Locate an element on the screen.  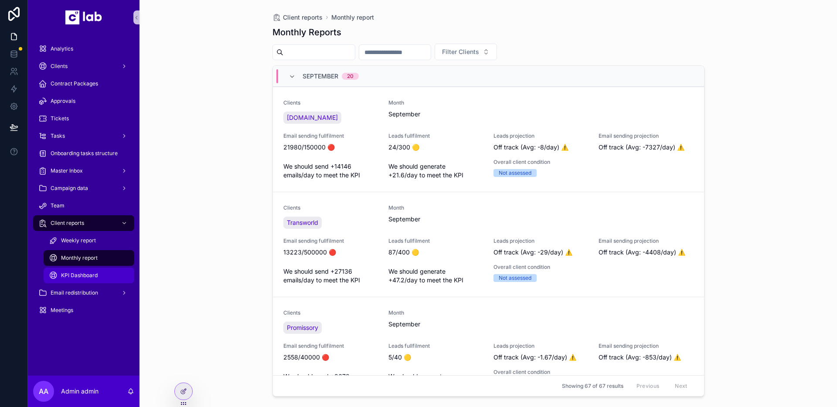
span: Email redistribution is located at coordinates (74, 293).